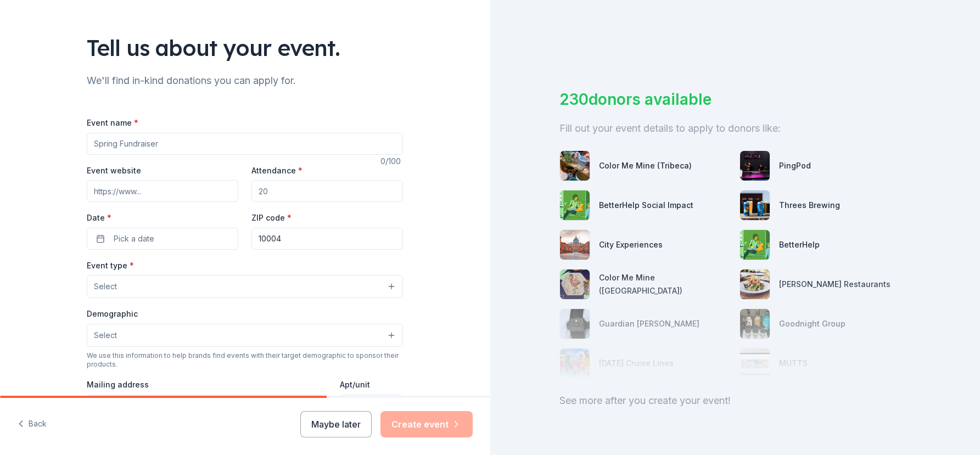  What do you see at coordinates (271, 218) in the screenshot?
I see `label: ZIP code` at bounding box center [271, 218].